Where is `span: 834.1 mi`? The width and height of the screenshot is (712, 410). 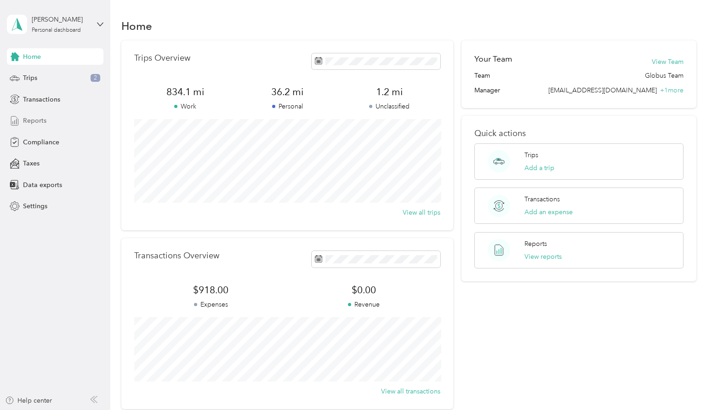 span: 834.1 mi is located at coordinates (185, 92).